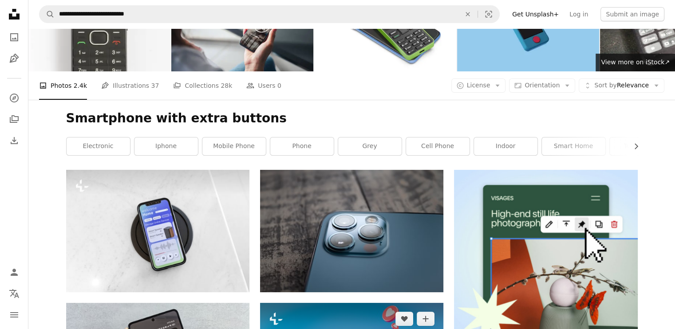 The height and width of the screenshot is (329, 675). What do you see at coordinates (279, 86) in the screenshot?
I see `span: 0` at bounding box center [279, 86].